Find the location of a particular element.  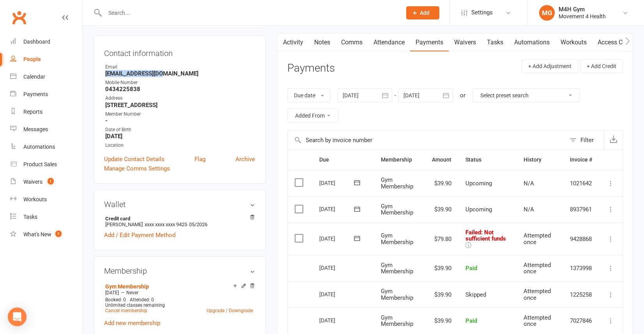

span: Unlimited classes remaining is located at coordinates (135, 306).